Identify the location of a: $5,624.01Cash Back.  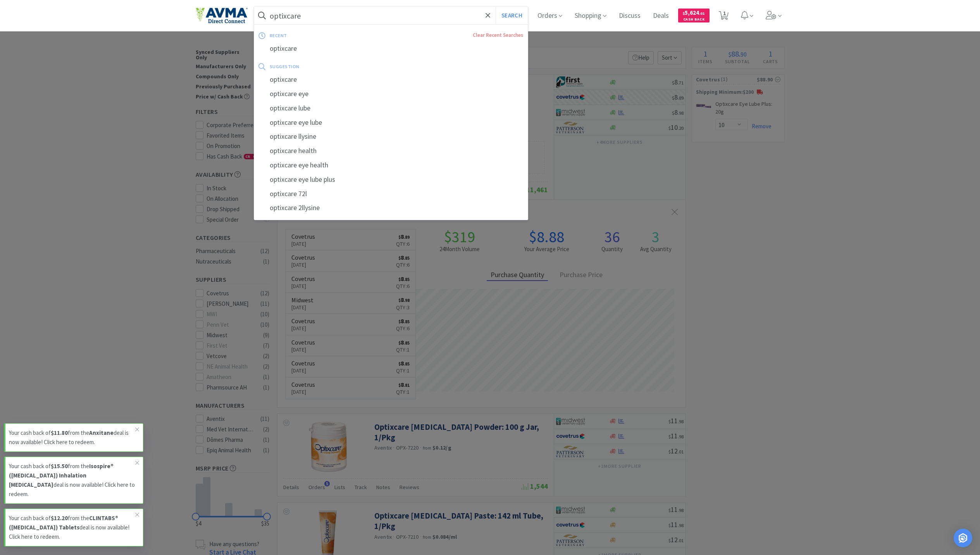
(694, 15).